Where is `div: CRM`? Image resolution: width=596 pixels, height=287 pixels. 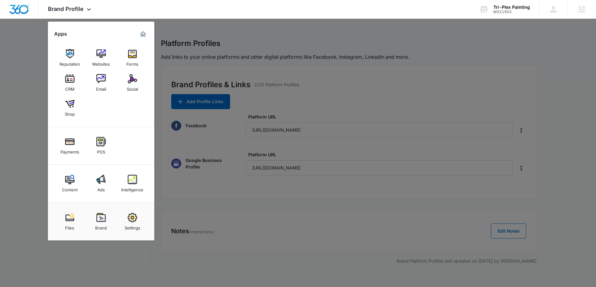
div: CRM is located at coordinates (70, 88).